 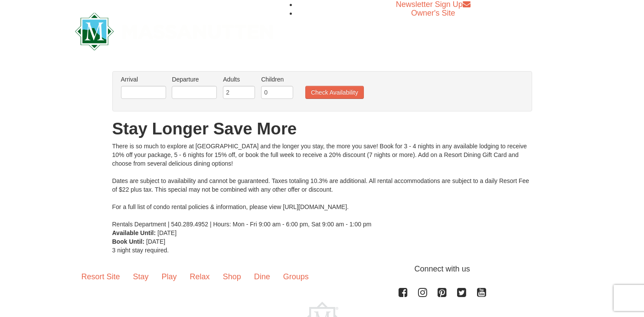 What do you see at coordinates (296, 276) in the screenshot?
I see `a: Groups` at bounding box center [296, 276].